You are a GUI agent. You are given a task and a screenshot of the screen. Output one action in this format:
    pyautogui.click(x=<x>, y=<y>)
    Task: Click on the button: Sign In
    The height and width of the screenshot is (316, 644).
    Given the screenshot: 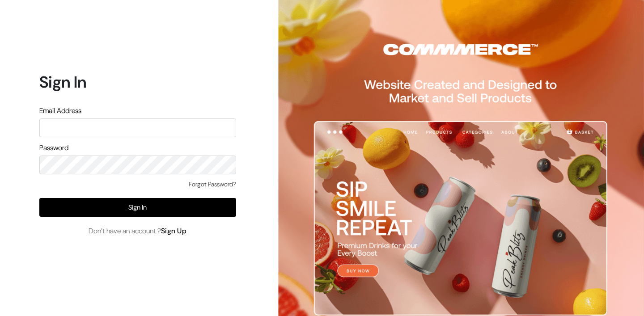 What is the action you would take?
    pyautogui.click(x=138, y=207)
    